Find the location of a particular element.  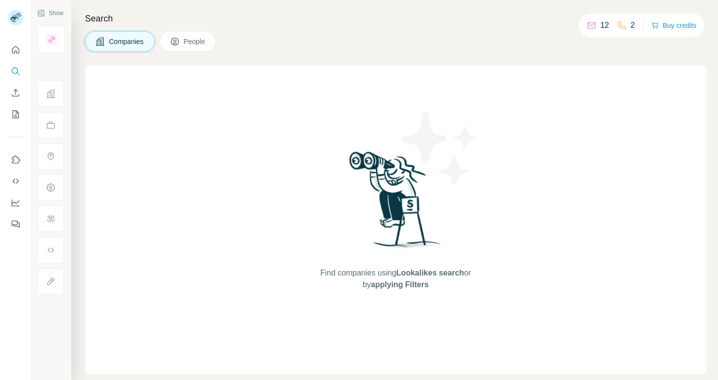

button: Feedback is located at coordinates (16, 224).